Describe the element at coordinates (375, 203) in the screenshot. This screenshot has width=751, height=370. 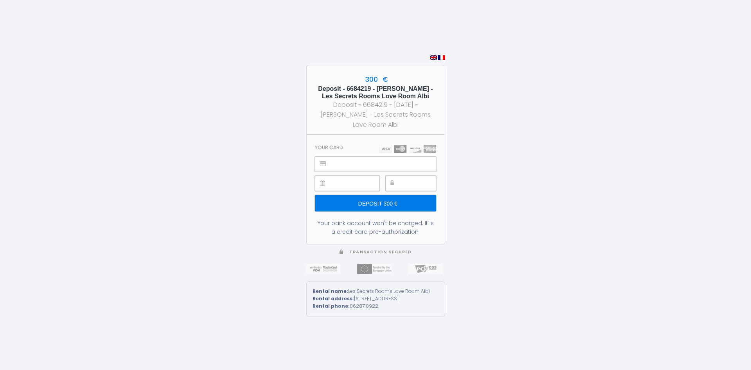
I see `input: Deposit 300 €` at that location.